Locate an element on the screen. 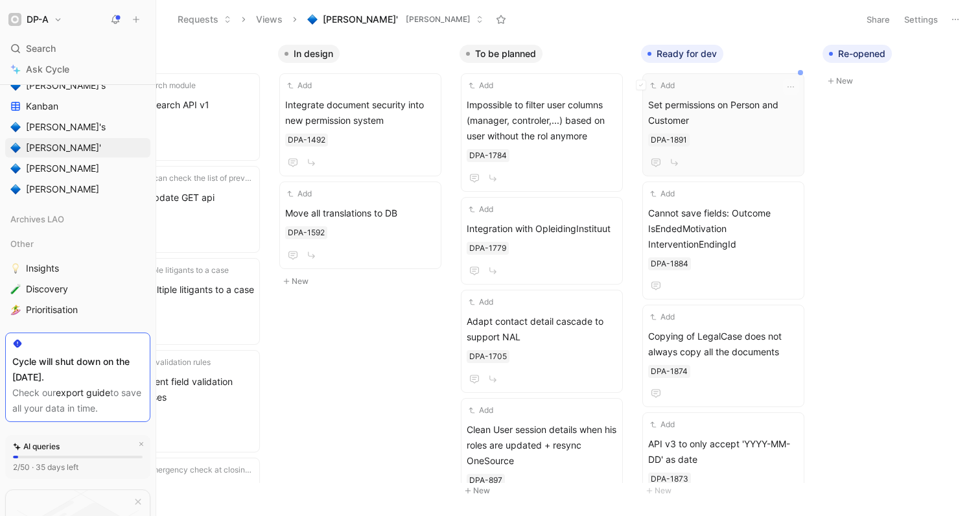 This screenshot has height=516, width=980. button: Share is located at coordinates (878, 19).